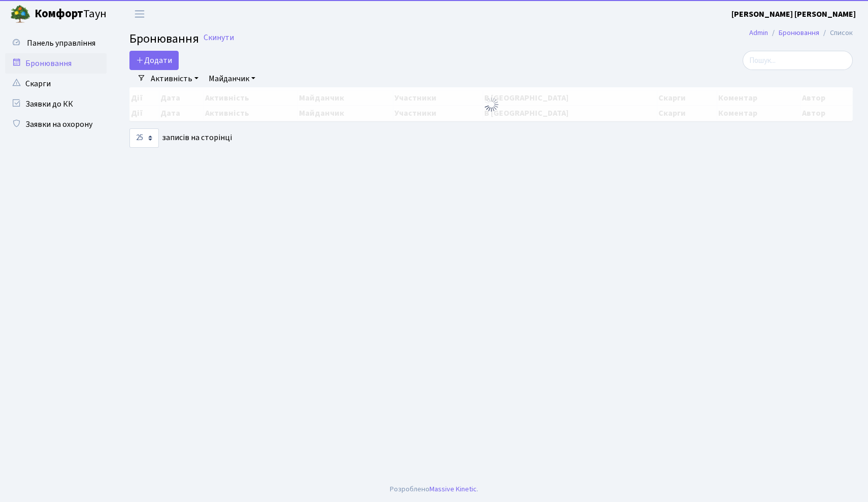 The height and width of the screenshot is (502, 868). What do you see at coordinates (181, 138) in the screenshot?
I see `label: записів на сторінці` at bounding box center [181, 138].